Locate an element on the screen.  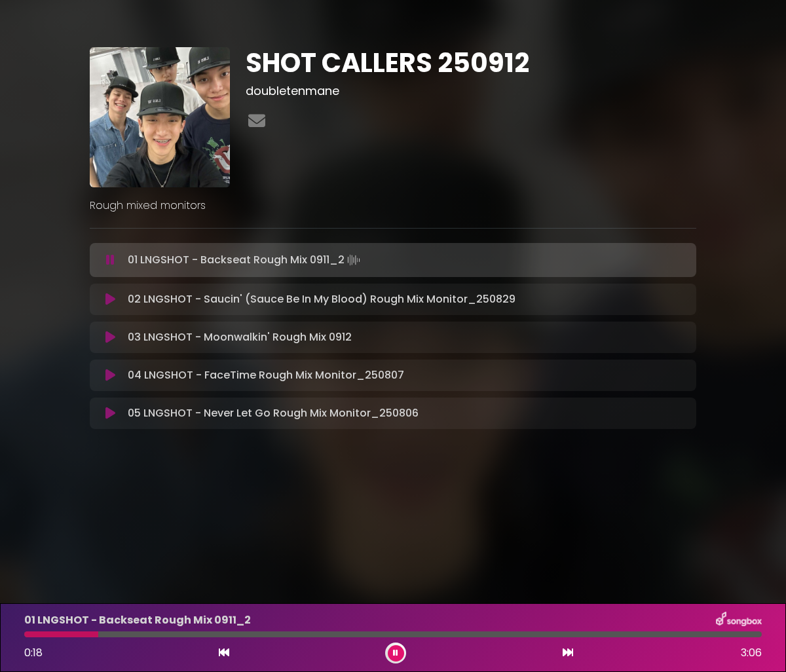
p: Rough mixed monitors is located at coordinates (393, 206).